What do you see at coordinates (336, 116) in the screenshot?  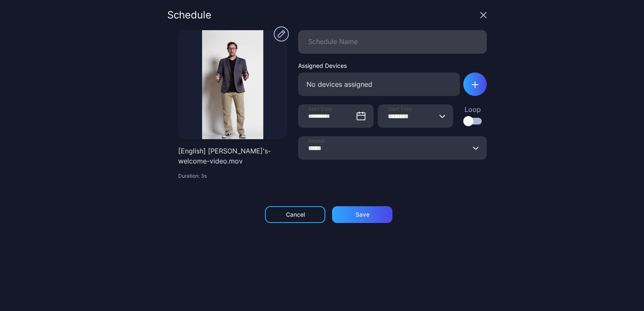 I see `input: Start Date` at bounding box center [336, 116].